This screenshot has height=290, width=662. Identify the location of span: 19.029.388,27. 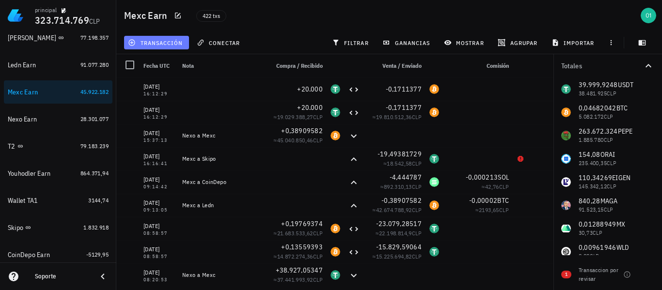
(295, 117).